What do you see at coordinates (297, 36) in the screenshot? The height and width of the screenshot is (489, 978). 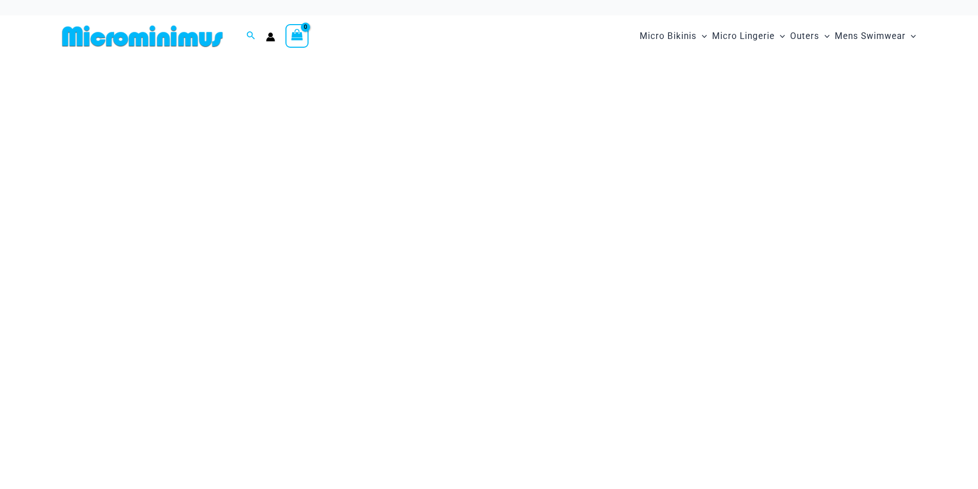 I see `a: View Shopping Cart, empty` at bounding box center [297, 36].